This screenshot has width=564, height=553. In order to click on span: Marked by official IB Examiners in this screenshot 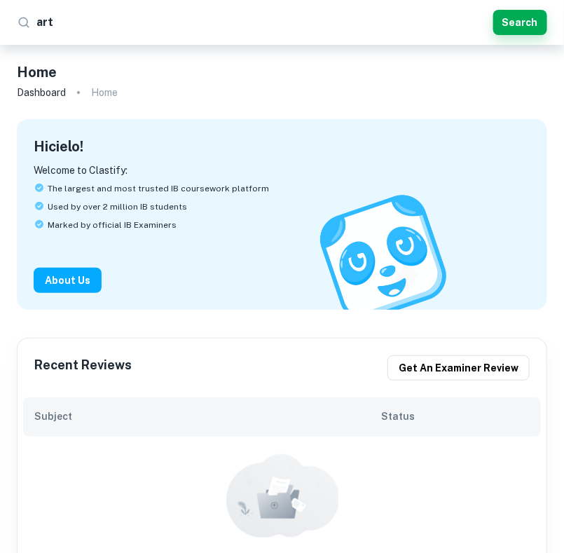, I will do `click(112, 225)`.